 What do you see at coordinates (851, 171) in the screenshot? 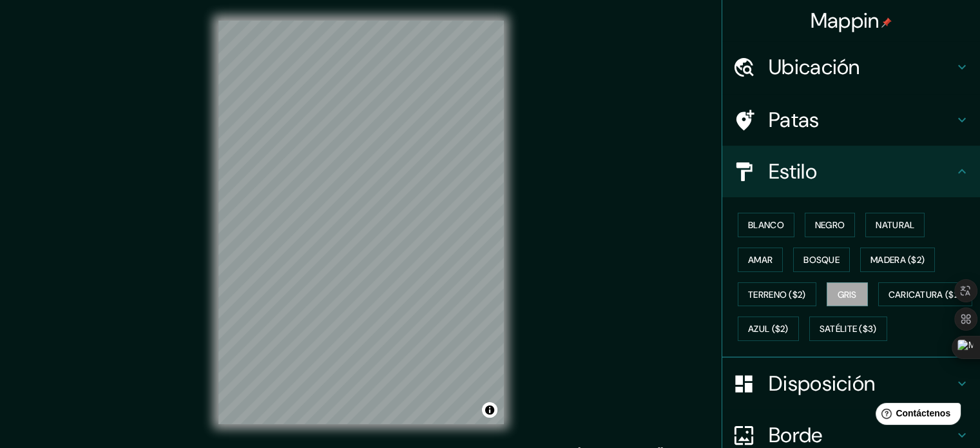
I see `div: Estilo` at bounding box center [851, 171].